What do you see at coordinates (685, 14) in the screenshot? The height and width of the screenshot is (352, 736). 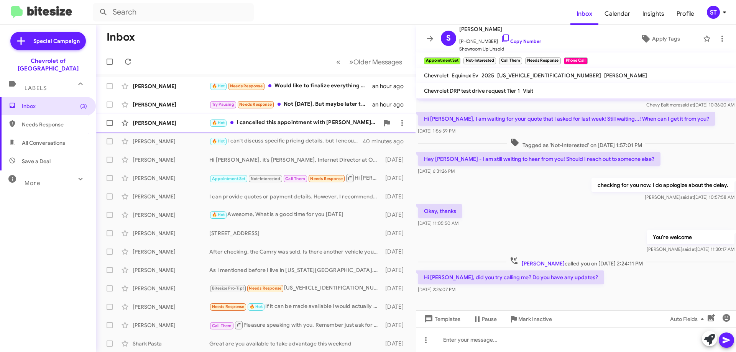 I see `span: Profile` at bounding box center [685, 14].